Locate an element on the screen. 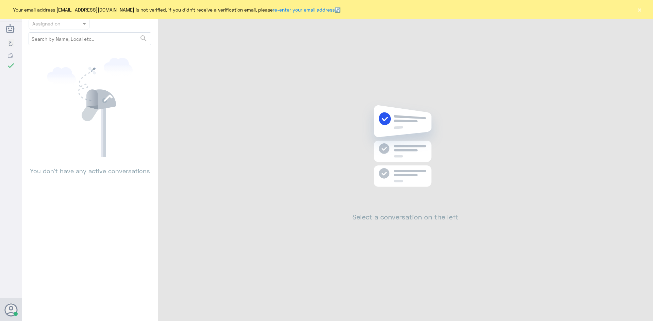 The image size is (653, 321). span: search is located at coordinates (144, 38).